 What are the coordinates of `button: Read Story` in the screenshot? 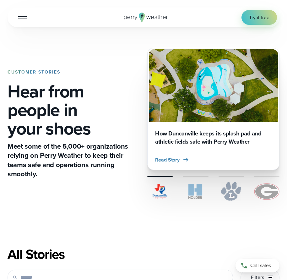 It's located at (173, 160).